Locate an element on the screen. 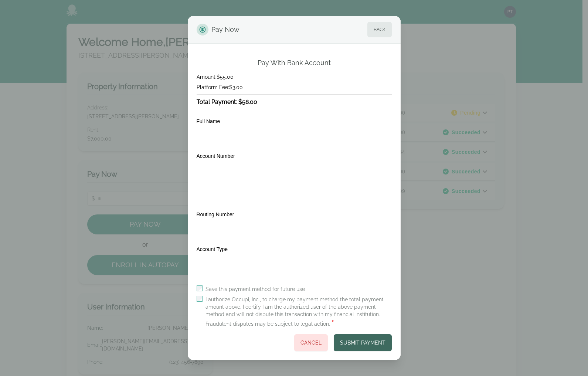 This screenshot has height=376, width=588. button: Cancel is located at coordinates (311, 342).